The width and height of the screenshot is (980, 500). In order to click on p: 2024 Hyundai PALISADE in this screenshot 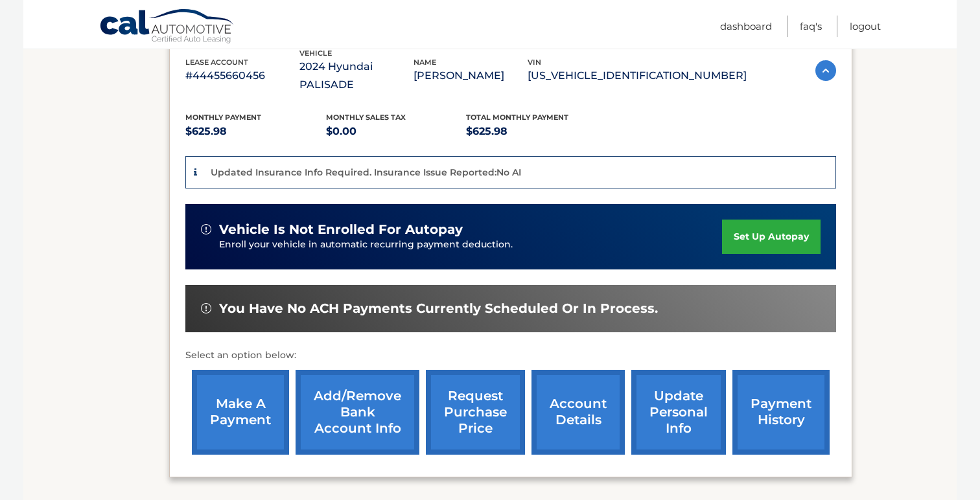, I will do `click(356, 76)`.